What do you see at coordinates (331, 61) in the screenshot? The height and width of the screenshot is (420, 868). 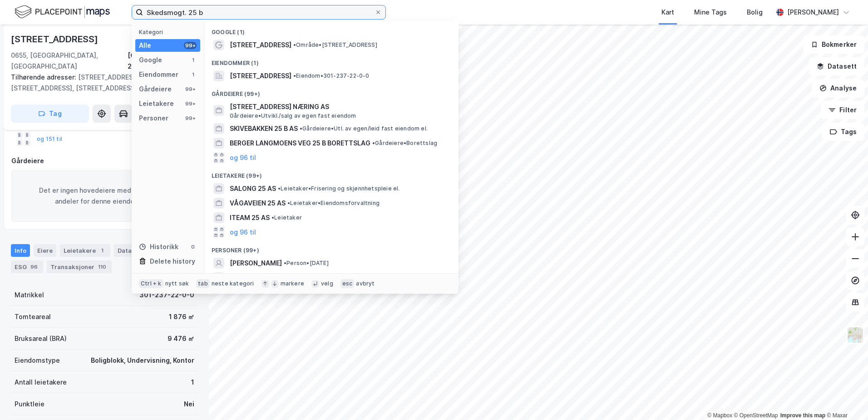 I see `div: Eiendommer (1)` at bounding box center [331, 61].